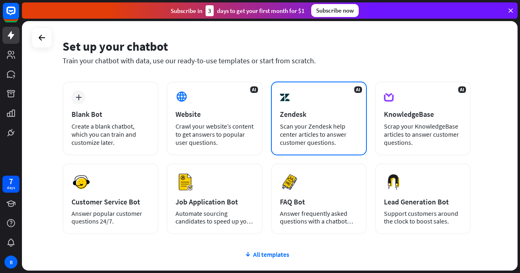 The height and width of the screenshot is (273, 520). What do you see at coordinates (266, 46) in the screenshot?
I see `div: Set up your chatbot` at bounding box center [266, 46].